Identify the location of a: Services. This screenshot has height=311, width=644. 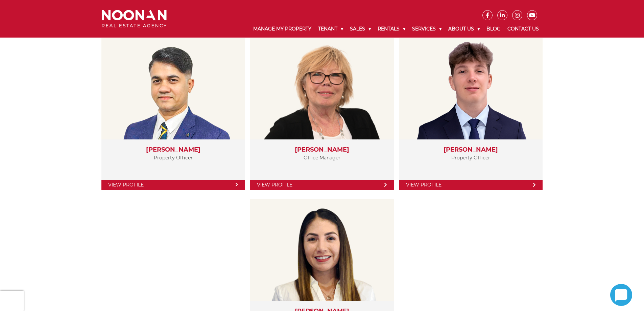
(426, 29).